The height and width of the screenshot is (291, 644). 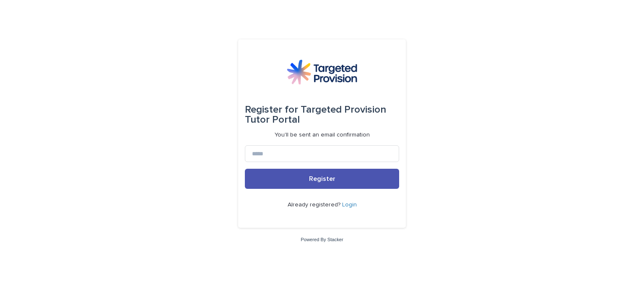 I want to click on img: M5nRWzHhSzIhMunXDL62, so click(x=322, y=72).